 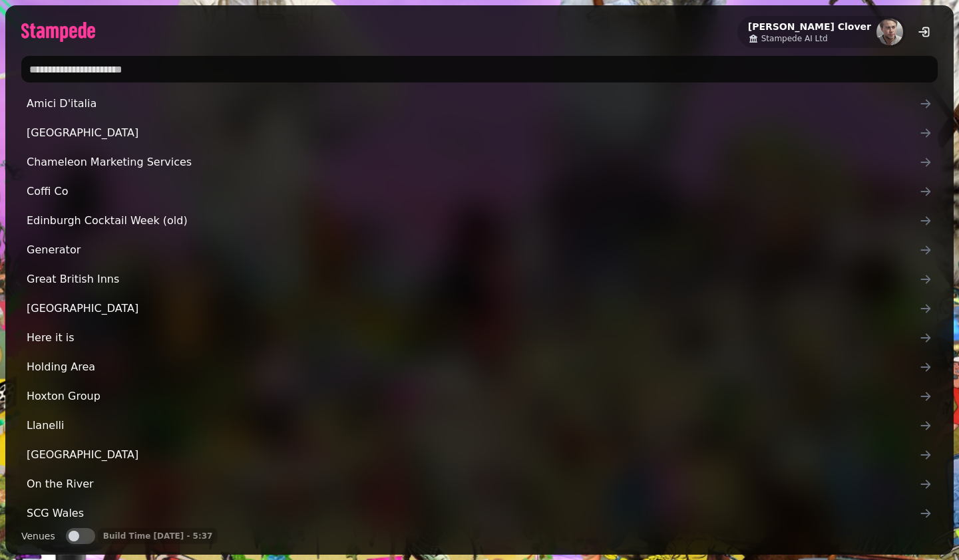 I want to click on a: Great British Inns, so click(x=479, y=279).